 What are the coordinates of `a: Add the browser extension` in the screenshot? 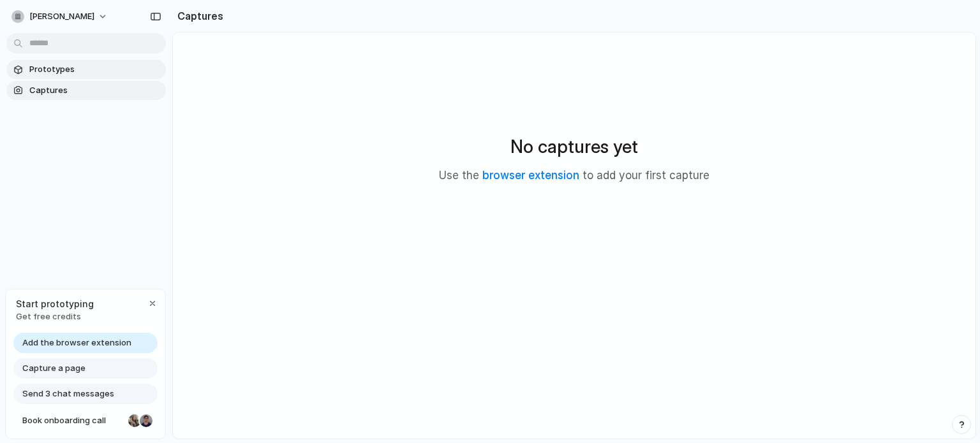 It's located at (85, 343).